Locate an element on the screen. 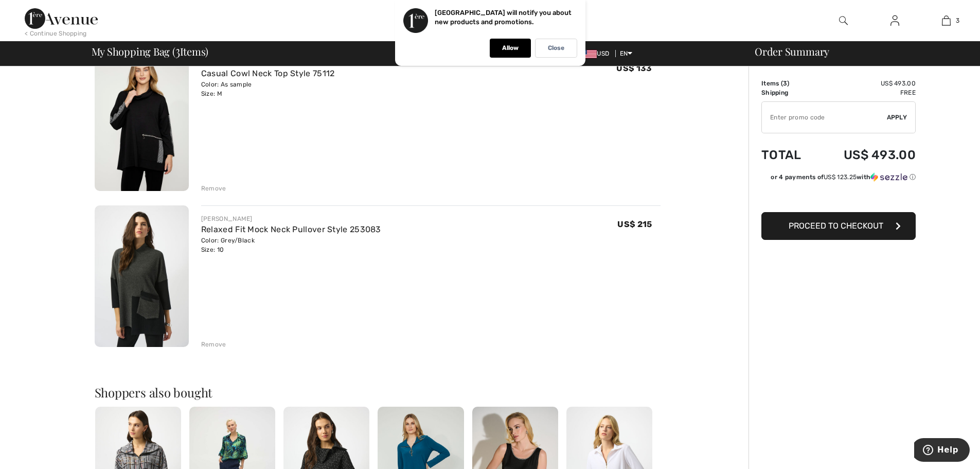  div: or 4 payments of with is located at coordinates (843, 177).